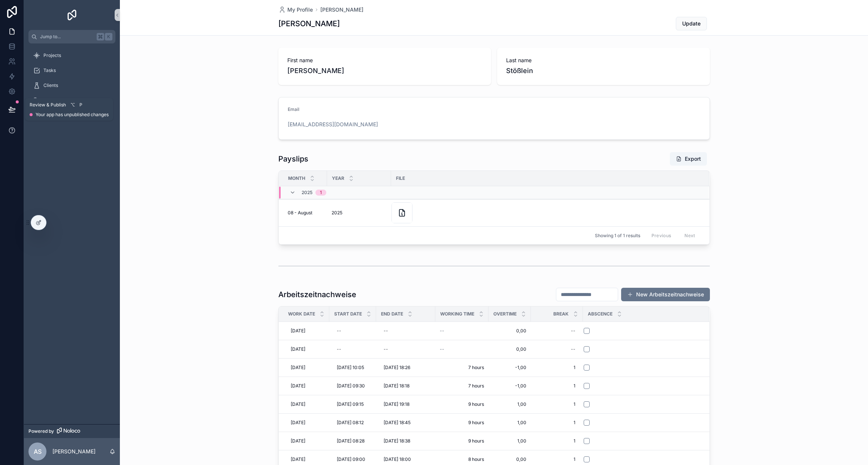 The height and width of the screenshot is (465, 868). Describe the element at coordinates (321, 193) in the screenshot. I see `div: 1` at that location.